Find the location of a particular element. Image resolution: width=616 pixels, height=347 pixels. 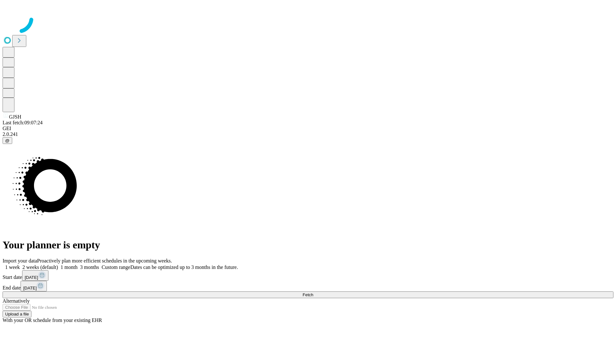

span: Dates can be optimized up to 3 months in the future. is located at coordinates (184, 267).